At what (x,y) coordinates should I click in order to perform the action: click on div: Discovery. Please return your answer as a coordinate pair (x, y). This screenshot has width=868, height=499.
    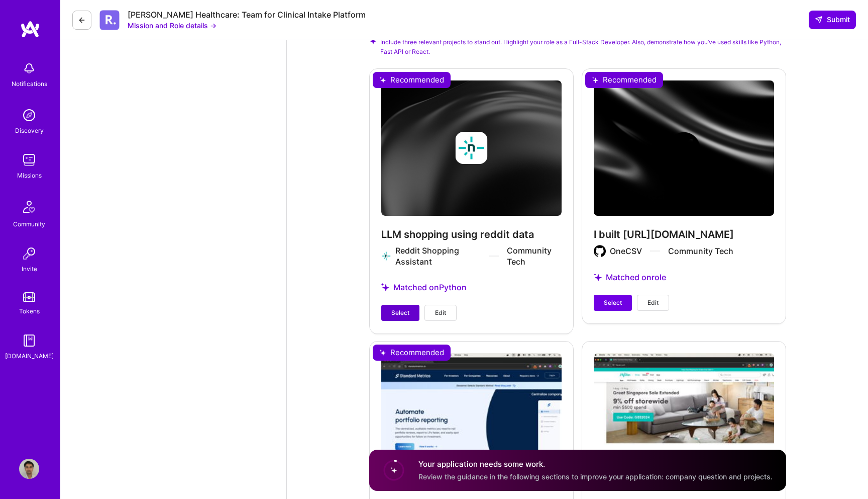
    Looking at the image, I should click on (29, 130).